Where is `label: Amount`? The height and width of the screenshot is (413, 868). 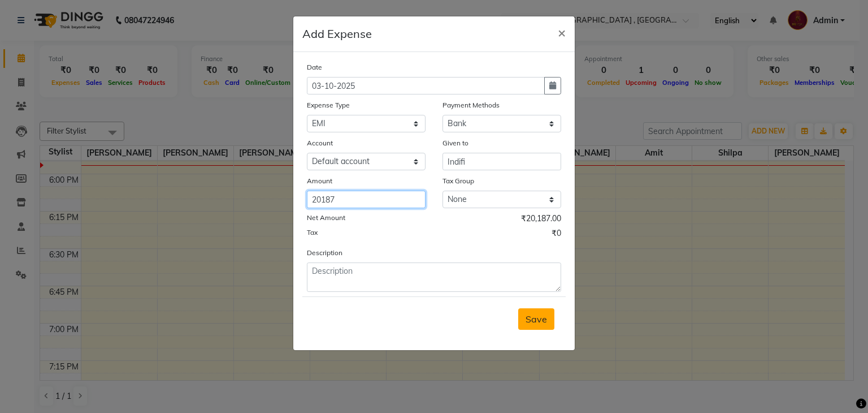
label: Amount is located at coordinates (319, 181).